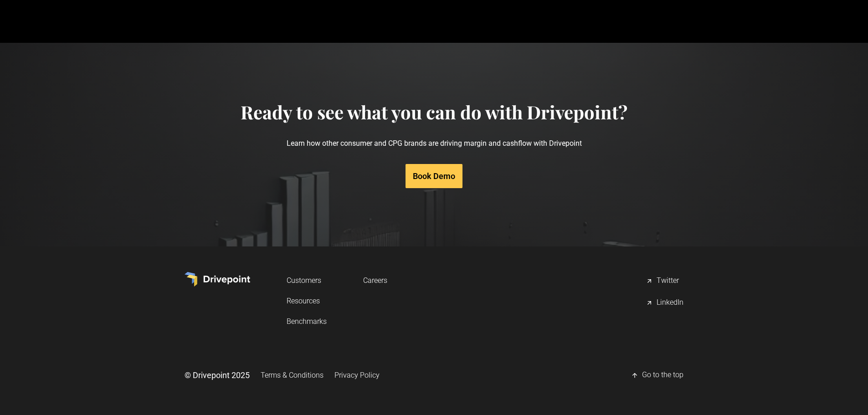 This screenshot has height=415, width=868. What do you see at coordinates (356, 375) in the screenshot?
I see `a: Privacy Policy` at bounding box center [356, 375].